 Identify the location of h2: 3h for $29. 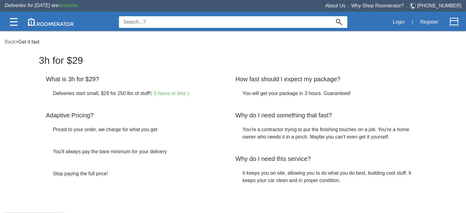
(233, 64).